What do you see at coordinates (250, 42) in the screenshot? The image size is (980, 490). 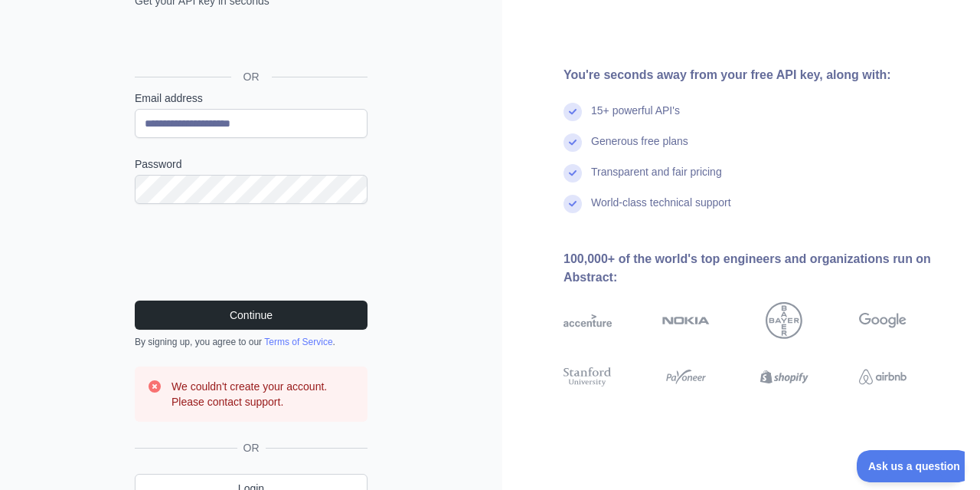 I see `div: Sign in with Google. Opens in new tab` at bounding box center [250, 42].